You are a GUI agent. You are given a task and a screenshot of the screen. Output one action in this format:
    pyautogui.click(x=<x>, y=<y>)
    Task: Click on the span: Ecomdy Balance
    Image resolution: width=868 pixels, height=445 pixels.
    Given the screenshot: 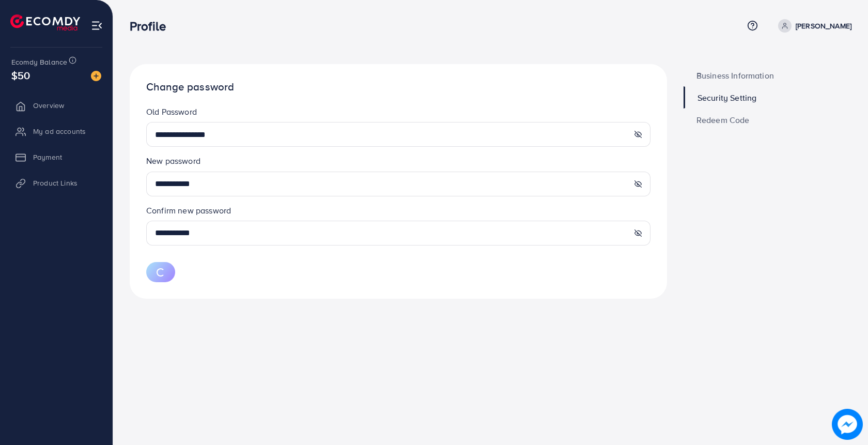 What is the action you would take?
    pyautogui.click(x=39, y=62)
    